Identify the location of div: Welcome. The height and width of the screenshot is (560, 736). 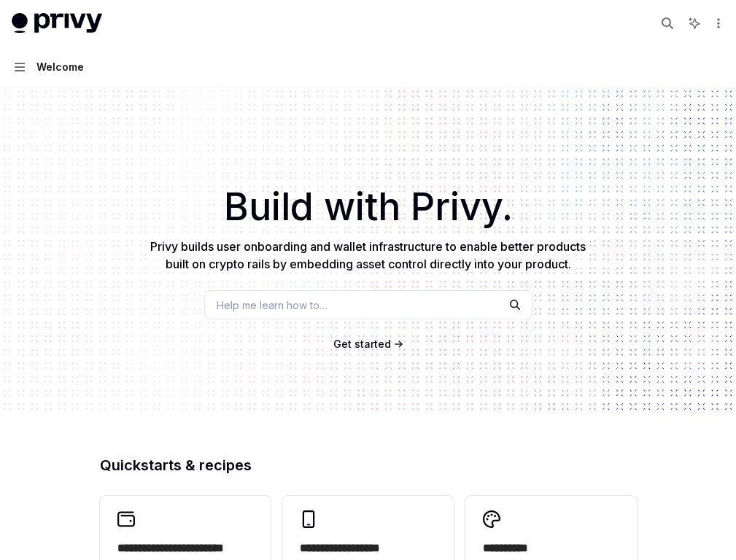
(60, 67).